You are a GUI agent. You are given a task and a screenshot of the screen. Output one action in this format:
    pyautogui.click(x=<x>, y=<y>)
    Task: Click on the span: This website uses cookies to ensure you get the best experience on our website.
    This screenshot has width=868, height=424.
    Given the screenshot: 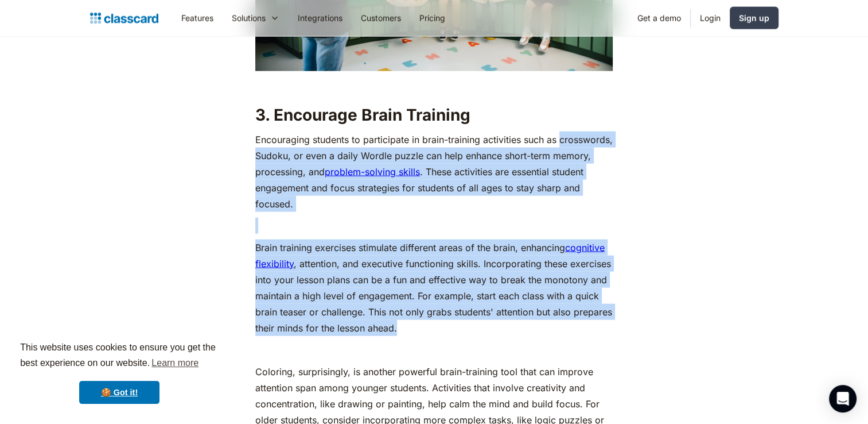 What is the action you would take?
    pyautogui.click(x=119, y=356)
    